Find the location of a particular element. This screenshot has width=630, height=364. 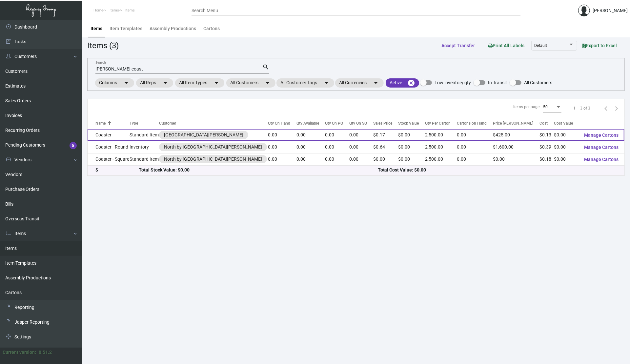

span: Export to Excel is located at coordinates (599, 46).